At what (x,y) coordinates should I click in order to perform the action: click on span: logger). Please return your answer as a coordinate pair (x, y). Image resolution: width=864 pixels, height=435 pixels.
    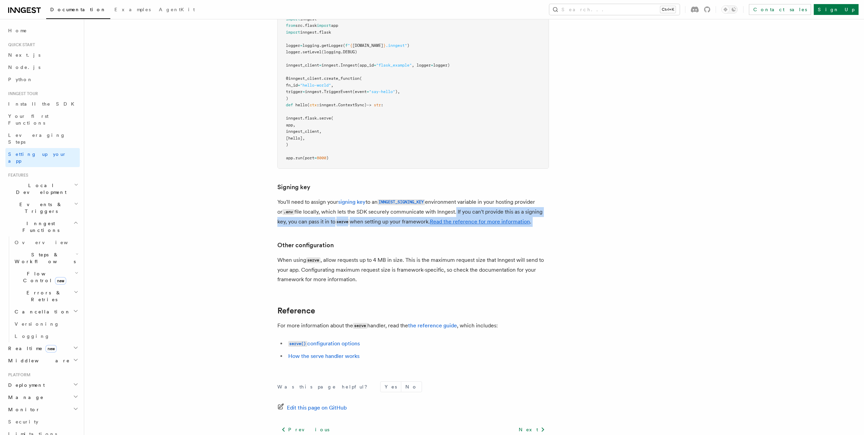
    Looking at the image, I should click on (441, 65).